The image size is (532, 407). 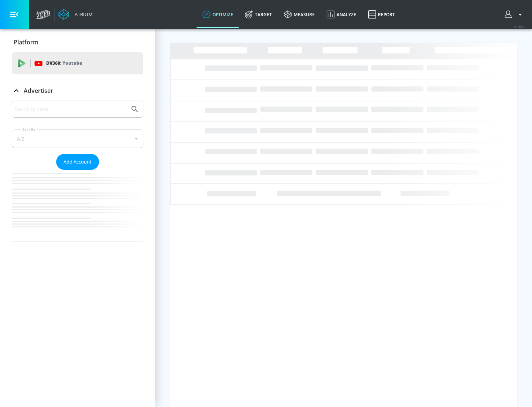 I want to click on a: Analyze, so click(x=341, y=15).